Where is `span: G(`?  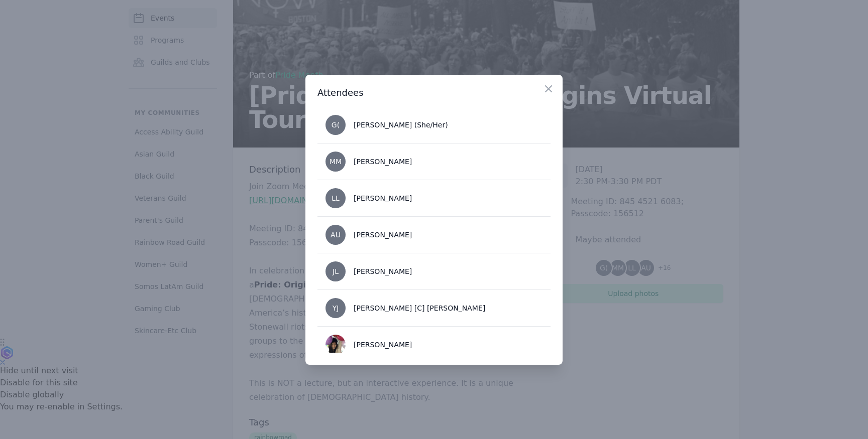 span: G( is located at coordinates (336, 125).